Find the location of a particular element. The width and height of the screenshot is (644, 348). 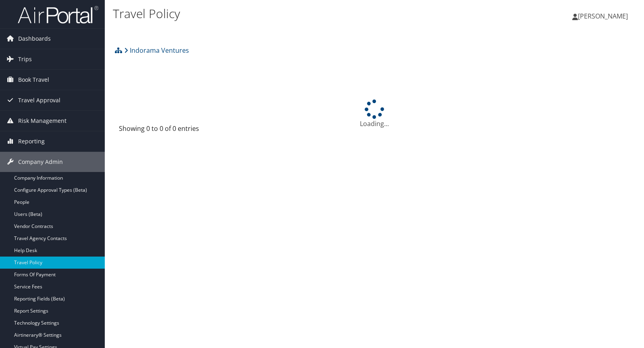

div: Loading... is located at coordinates (374, 114).